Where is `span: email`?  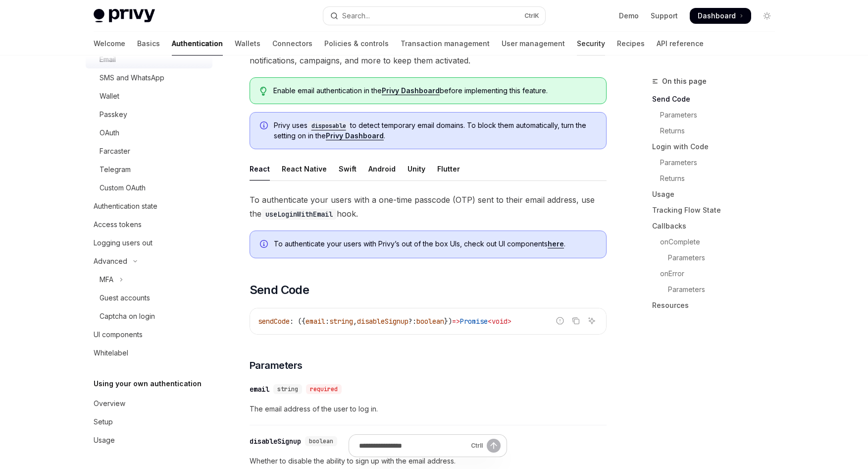
span: email is located at coordinates (315, 321).